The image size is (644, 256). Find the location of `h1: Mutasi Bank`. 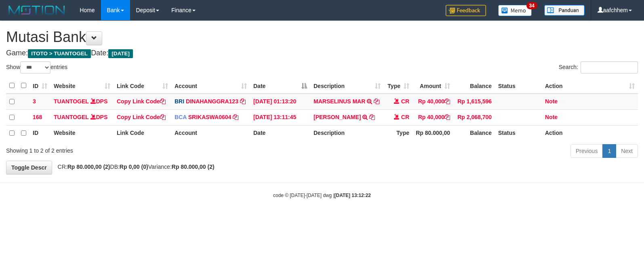

h1: Mutasi Bank is located at coordinates (322, 37).